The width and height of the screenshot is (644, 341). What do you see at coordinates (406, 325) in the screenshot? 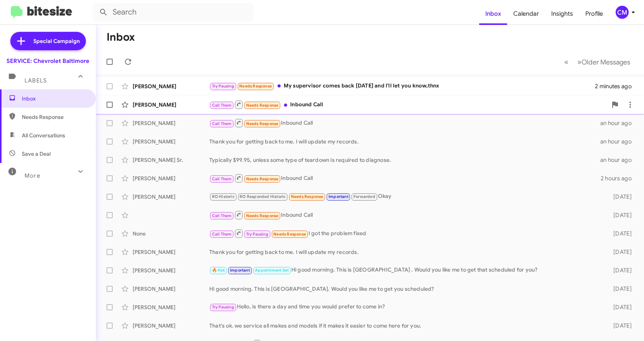
I see `div: That's ok. we service all makes and models if it makes it easier to come here for you.` at bounding box center [406, 325].